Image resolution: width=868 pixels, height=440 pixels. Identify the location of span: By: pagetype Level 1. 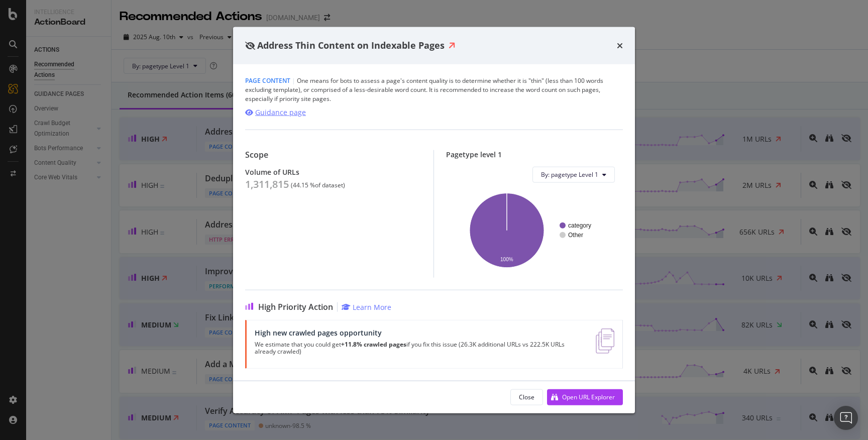
(570, 174).